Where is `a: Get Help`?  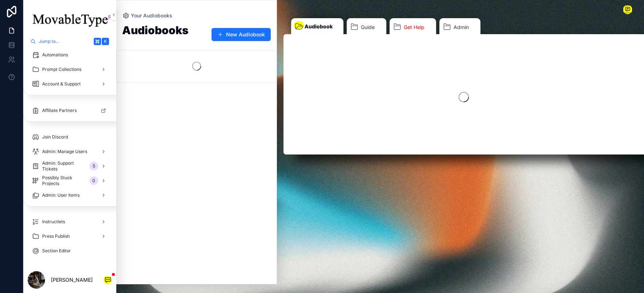
a: Get Help is located at coordinates (413, 28).